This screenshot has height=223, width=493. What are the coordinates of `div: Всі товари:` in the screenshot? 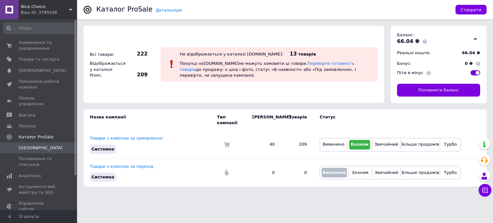 It's located at (106, 55).